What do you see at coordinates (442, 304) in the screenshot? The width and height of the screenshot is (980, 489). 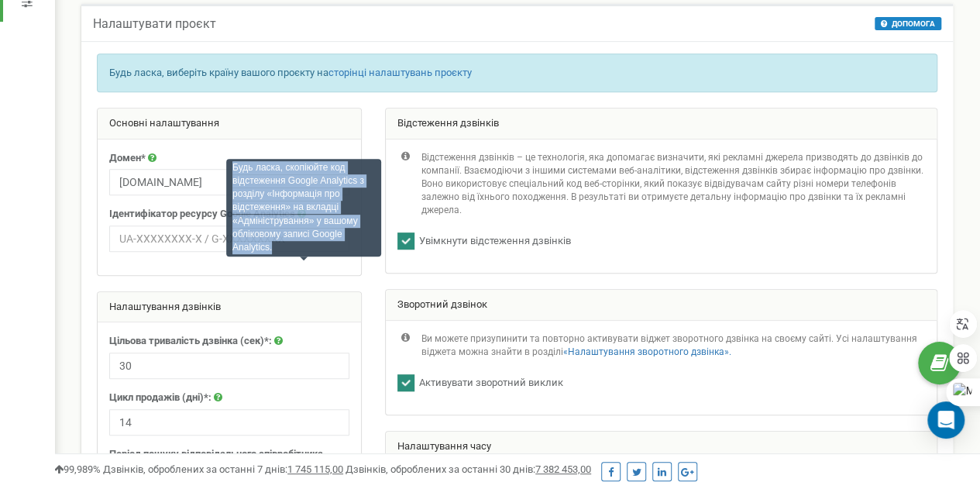 I see `font: Зворотний дзвінок` at bounding box center [442, 304].